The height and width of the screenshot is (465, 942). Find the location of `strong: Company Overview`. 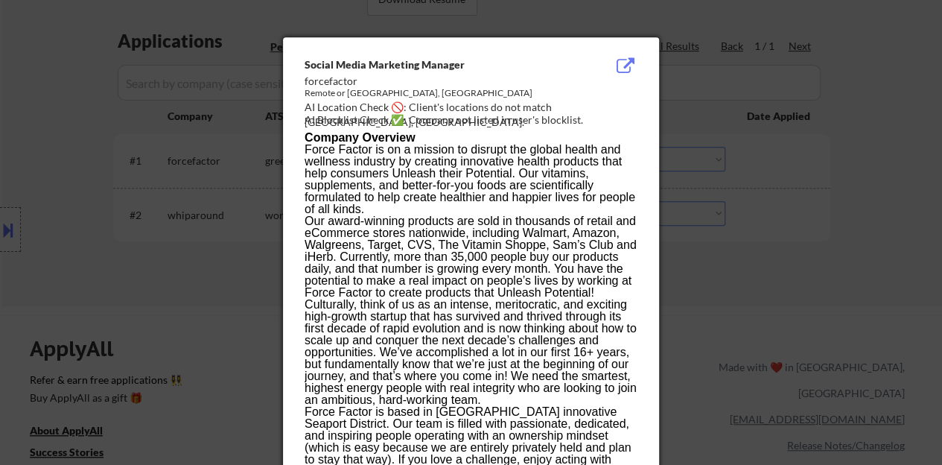

strong: Company Overview is located at coordinates (360, 137).